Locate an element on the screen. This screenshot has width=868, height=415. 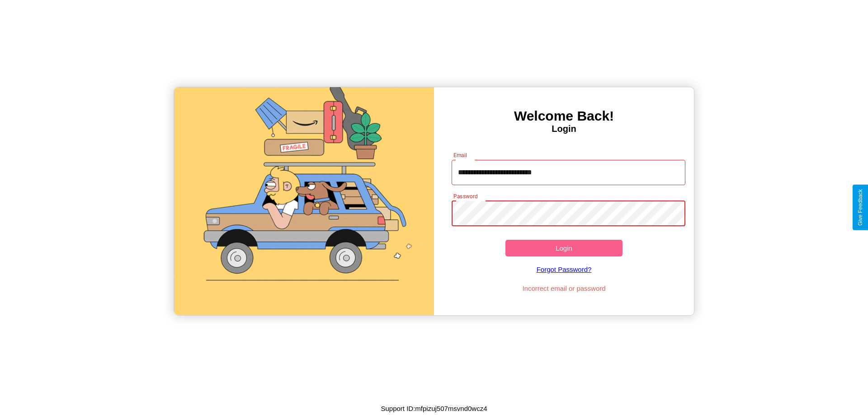
p: Incorrect email or password is located at coordinates (564, 288).